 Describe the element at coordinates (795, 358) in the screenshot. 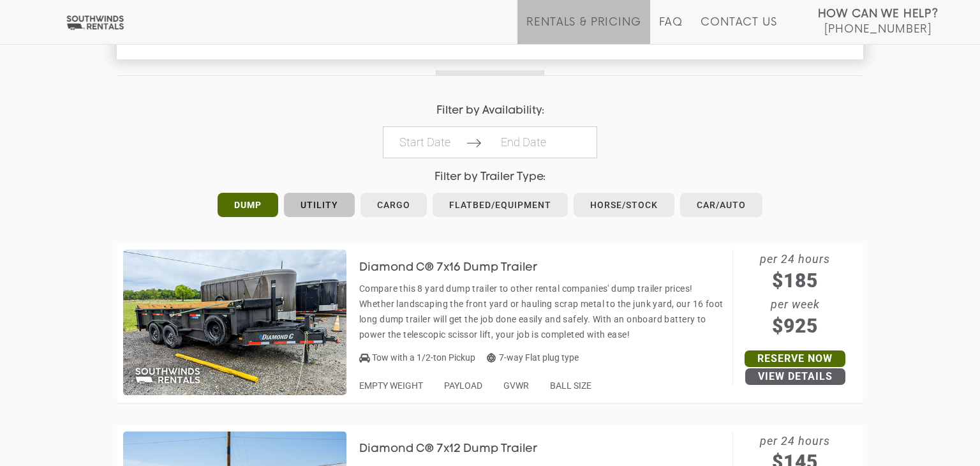

I see `a: Reserve Now` at that location.